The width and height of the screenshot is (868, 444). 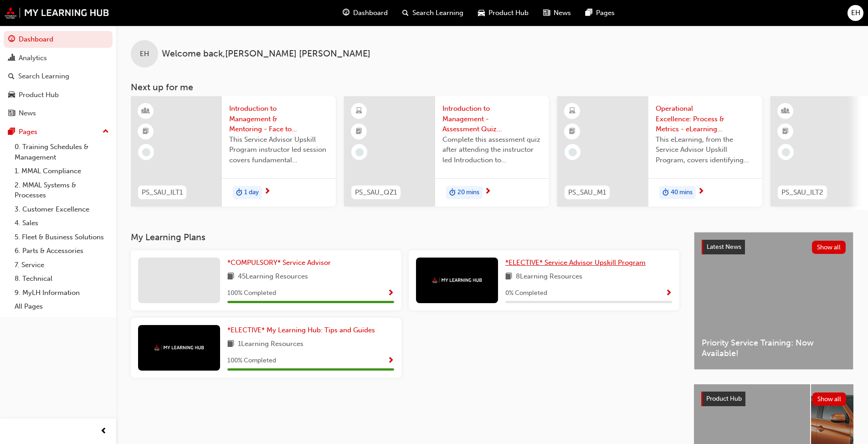 What do you see at coordinates (774, 399) in the screenshot?
I see `a: Product HubShow all` at bounding box center [774, 399].